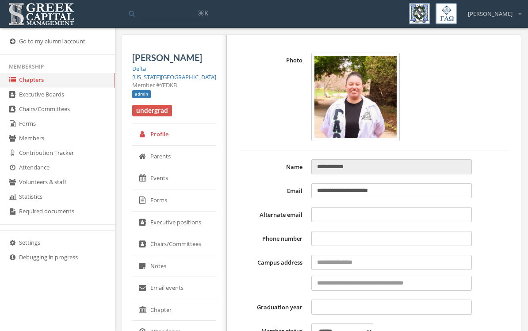 Image resolution: width=528 pixels, height=331 pixels. I want to click on a: Chapter, so click(174, 310).